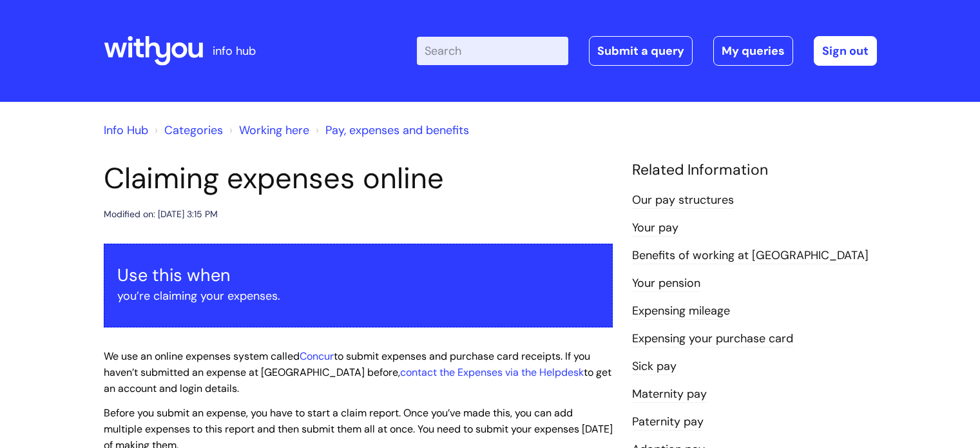  Describe the element at coordinates (358, 371) in the screenshot. I see `span: We use an online expenses system called to submit expenses and purchase card receipts. If you hav...` at that location.